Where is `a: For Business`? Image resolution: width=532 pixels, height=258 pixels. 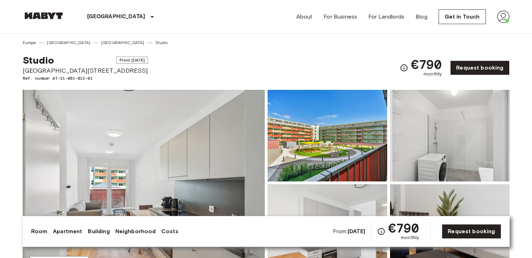 a: For Business is located at coordinates (340, 17).